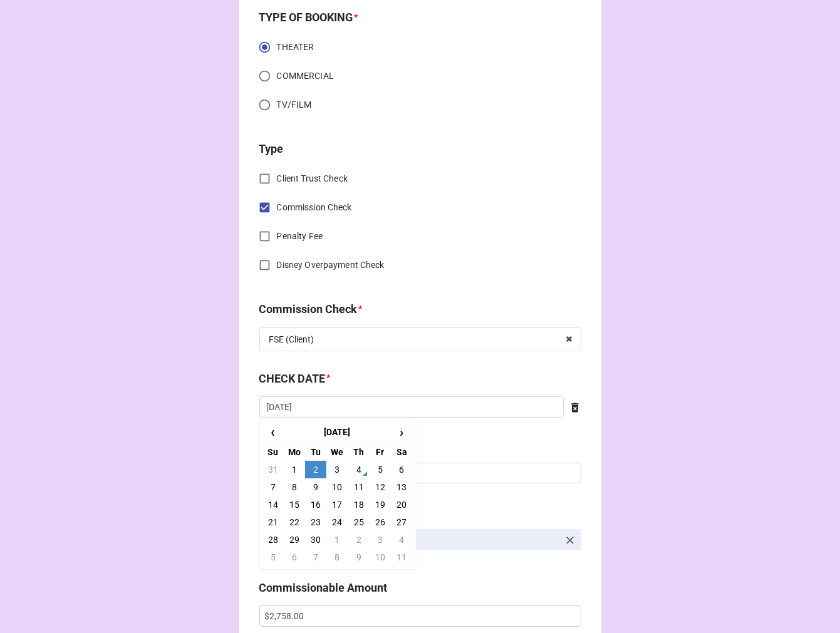 This screenshot has height=633, width=840. Describe the element at coordinates (305, 76) in the screenshot. I see `span: COMMERCIAL` at that location.